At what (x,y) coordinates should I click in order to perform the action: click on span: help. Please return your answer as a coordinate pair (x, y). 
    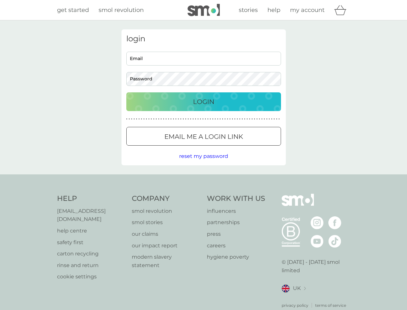
    Looking at the image, I should click on (274, 10).